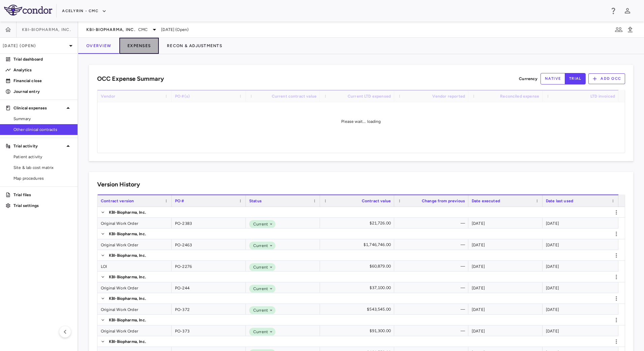  What do you see at coordinates (361, 121) in the screenshot?
I see `span: Please wait... loading` at bounding box center [361, 121].